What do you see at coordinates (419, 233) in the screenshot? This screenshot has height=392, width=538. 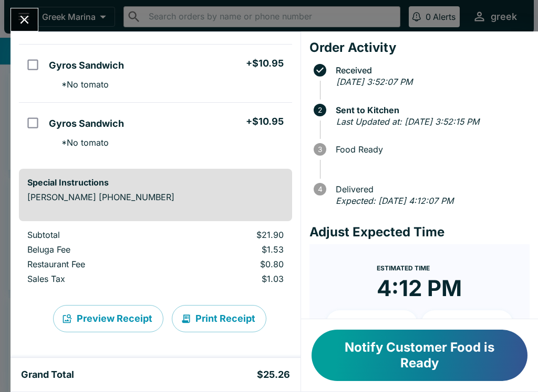 I see `h4: Adjust Expected Time` at bounding box center [419, 233].